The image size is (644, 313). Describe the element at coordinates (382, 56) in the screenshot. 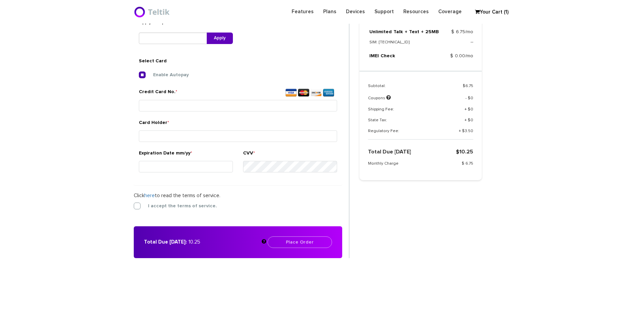

I see `a: IMEI Check` at that location.